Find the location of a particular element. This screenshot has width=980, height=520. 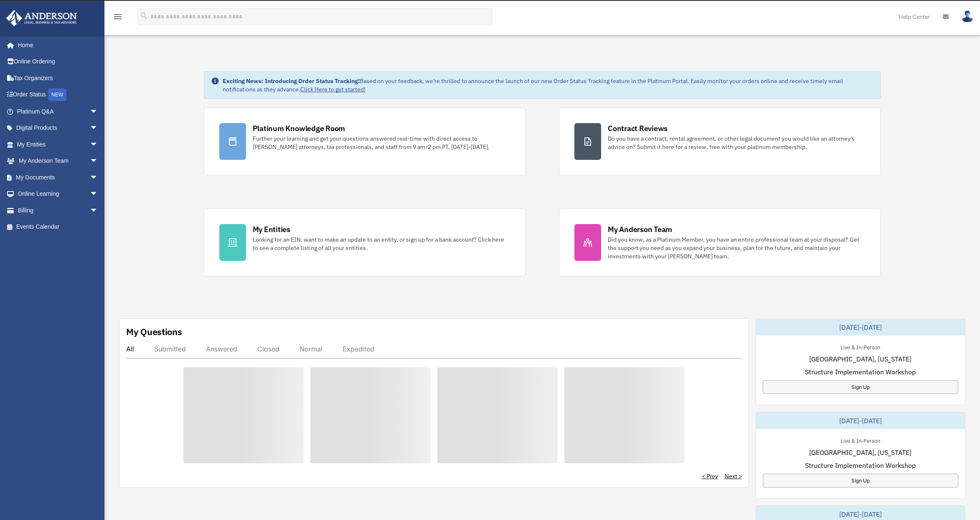

a: Online Learningarrow_drop_down is located at coordinates (58, 194).